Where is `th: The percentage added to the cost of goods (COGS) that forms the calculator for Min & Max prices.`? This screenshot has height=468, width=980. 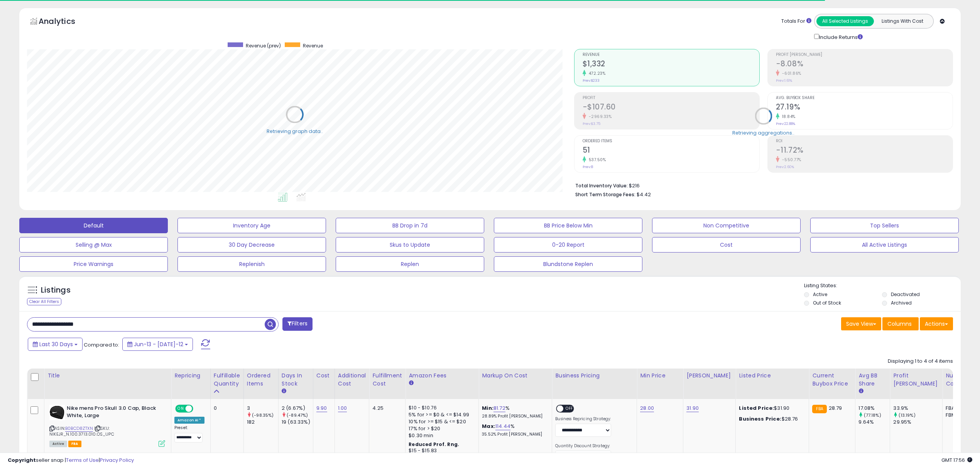
th: The percentage added to the cost of goods (COGS) that forms the calculator for Min & Max prices. is located at coordinates (516, 384).